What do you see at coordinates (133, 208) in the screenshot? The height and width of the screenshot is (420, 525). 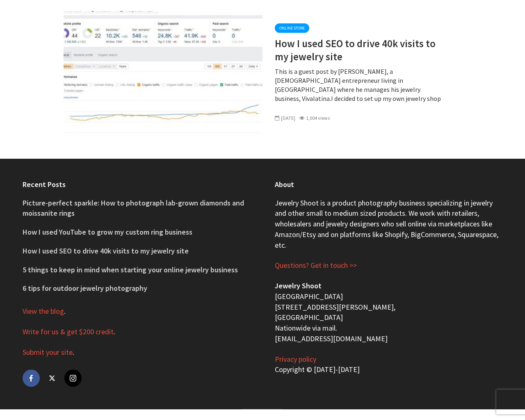 I see `a: Picture-perfect sparkle: How to photograph lab-grown diamonds and moissanite rings` at bounding box center [133, 208].